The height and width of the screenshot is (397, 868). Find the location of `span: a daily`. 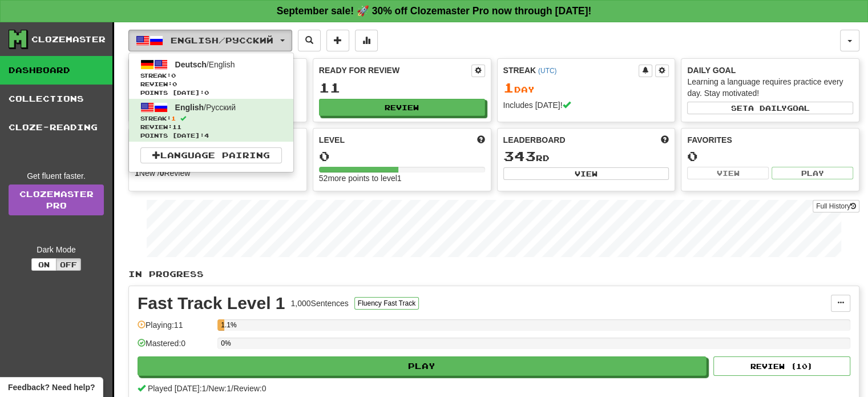

span: a daily is located at coordinates (768, 108).